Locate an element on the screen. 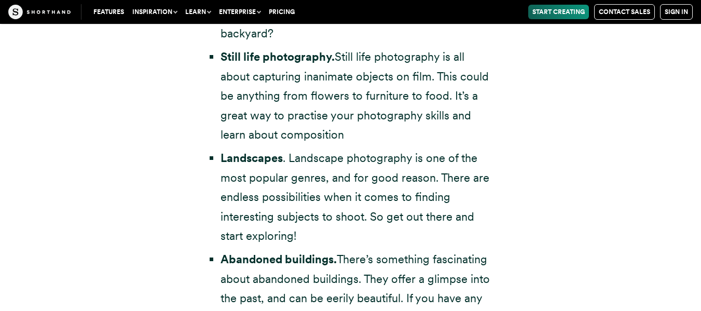  a: Sign in is located at coordinates (676, 12).